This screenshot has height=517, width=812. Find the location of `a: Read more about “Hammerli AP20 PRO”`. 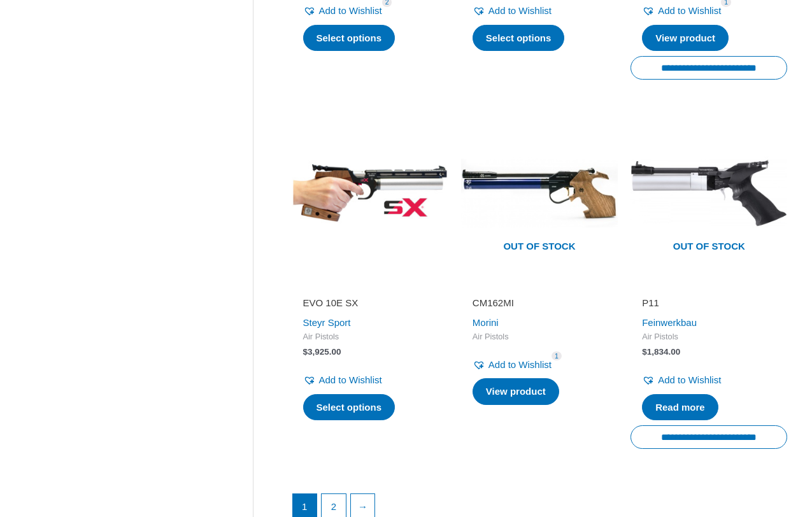

a: Read more about “Hammerli AP20 PRO” is located at coordinates (685, 38).